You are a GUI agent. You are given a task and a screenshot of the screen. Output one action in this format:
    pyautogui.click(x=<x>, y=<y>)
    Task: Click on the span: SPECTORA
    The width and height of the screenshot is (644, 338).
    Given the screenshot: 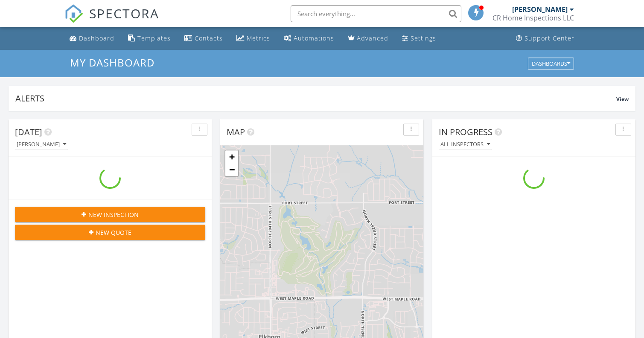 What is the action you would take?
    pyautogui.click(x=124, y=13)
    